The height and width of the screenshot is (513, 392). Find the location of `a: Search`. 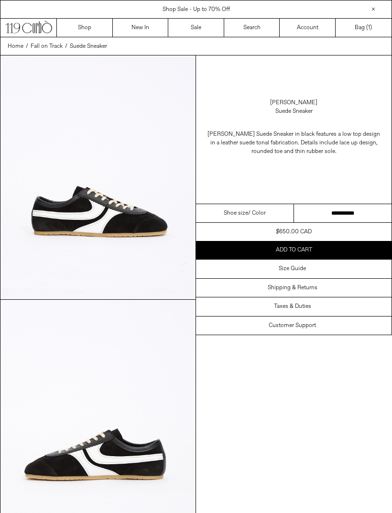

a: Search is located at coordinates (252, 28).